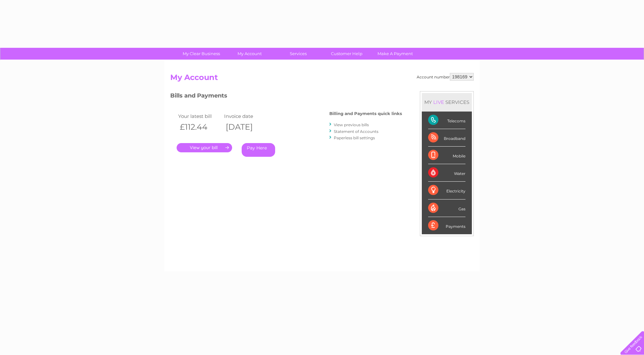 The width and height of the screenshot is (644, 355). What do you see at coordinates (447, 102) in the screenshot?
I see `div: MY SERVICES` at bounding box center [447, 102].